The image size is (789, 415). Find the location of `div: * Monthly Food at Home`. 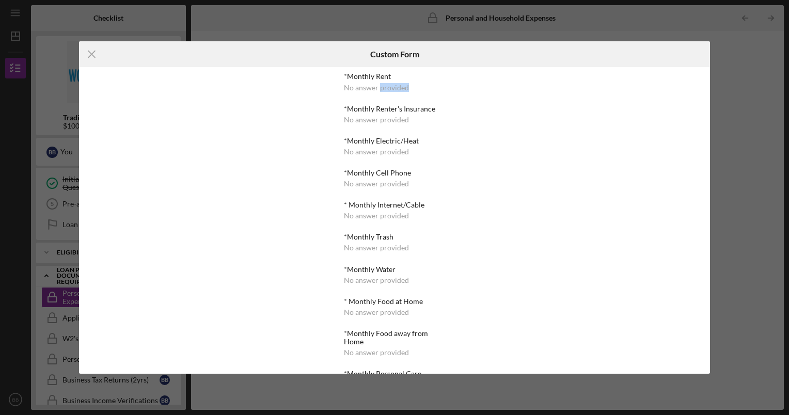

div: * Monthly Food at Home is located at coordinates (394, 302).